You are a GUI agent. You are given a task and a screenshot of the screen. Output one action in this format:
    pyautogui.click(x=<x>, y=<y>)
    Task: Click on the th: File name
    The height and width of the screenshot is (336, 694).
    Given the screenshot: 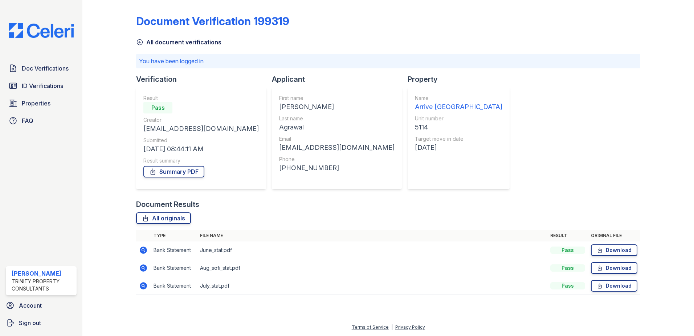 What is the action you would take?
    pyautogui.click(x=372, y=235)
    